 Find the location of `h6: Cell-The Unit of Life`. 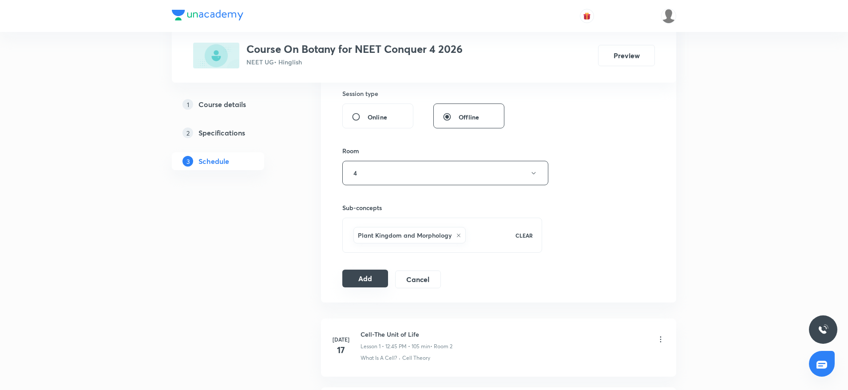

h6: Cell-The Unit of Life is located at coordinates (406, 334).